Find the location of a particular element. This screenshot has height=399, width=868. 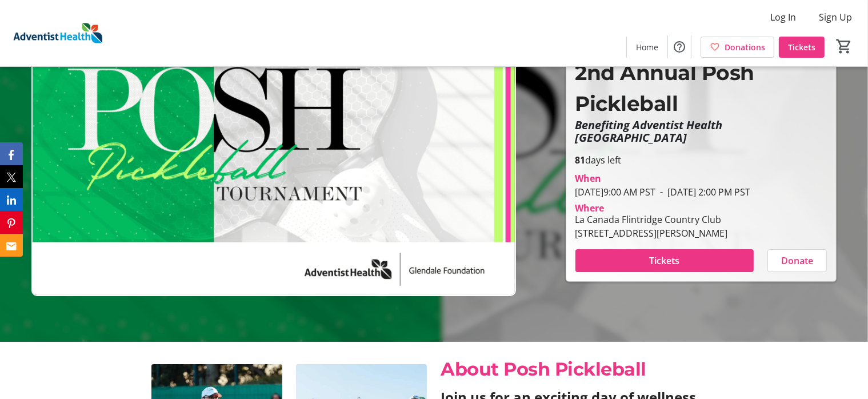

button: Help is located at coordinates (679, 47).